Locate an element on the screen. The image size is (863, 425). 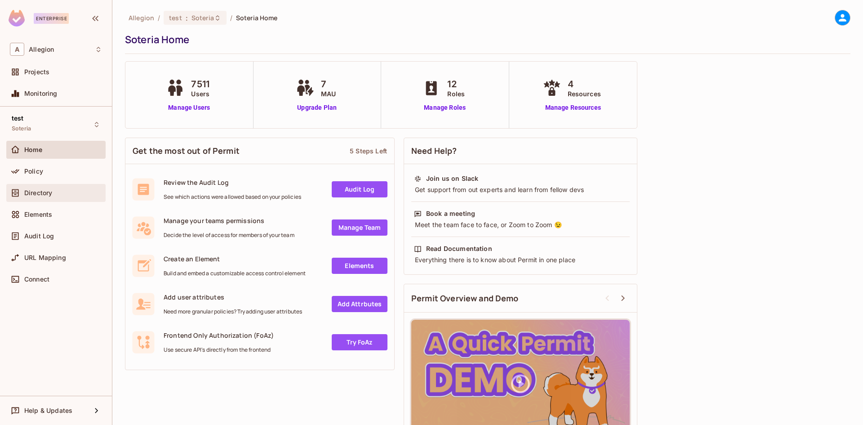
a: Upgrade Plan is located at coordinates (317, 107).